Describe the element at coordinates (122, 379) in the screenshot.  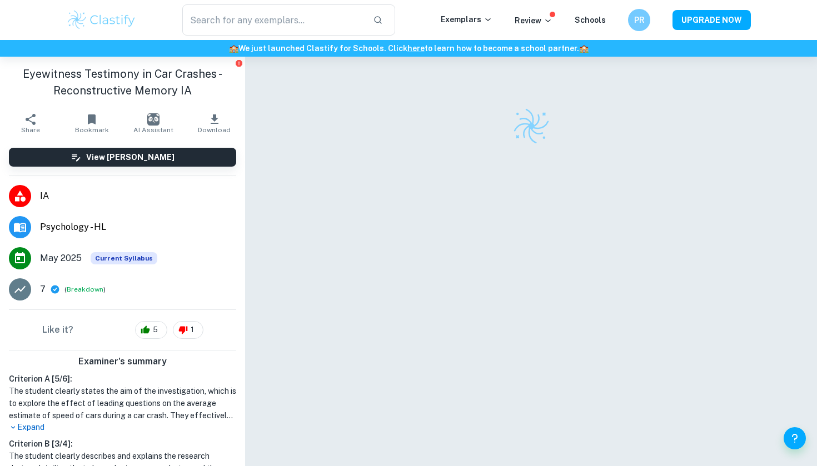
I see `h6: Criterion A [ 5 / 6 ]:` at that location.